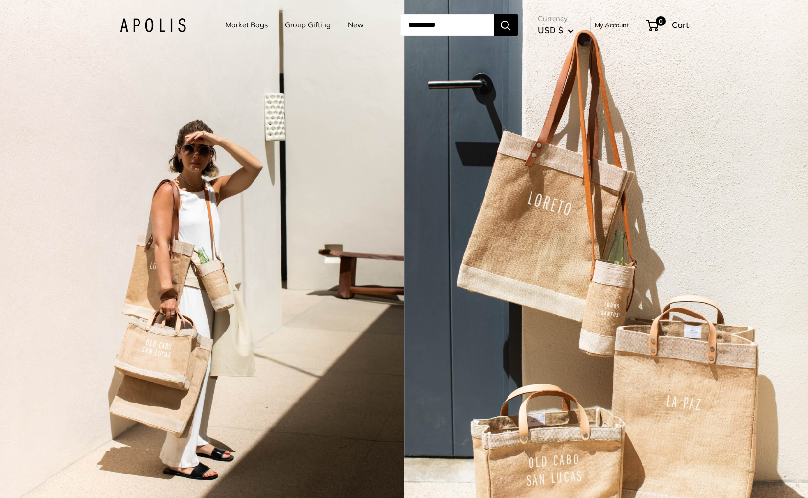 This screenshot has height=498, width=808. Describe the element at coordinates (308, 25) in the screenshot. I see `a: Group Gifting` at that location.